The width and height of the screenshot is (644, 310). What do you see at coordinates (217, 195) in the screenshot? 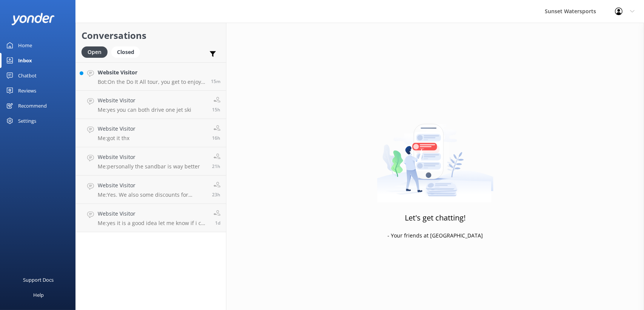
I see `span: Aug 29 2025 09:37am (UTC -05:00) America/Cancun` at bounding box center [217, 195].